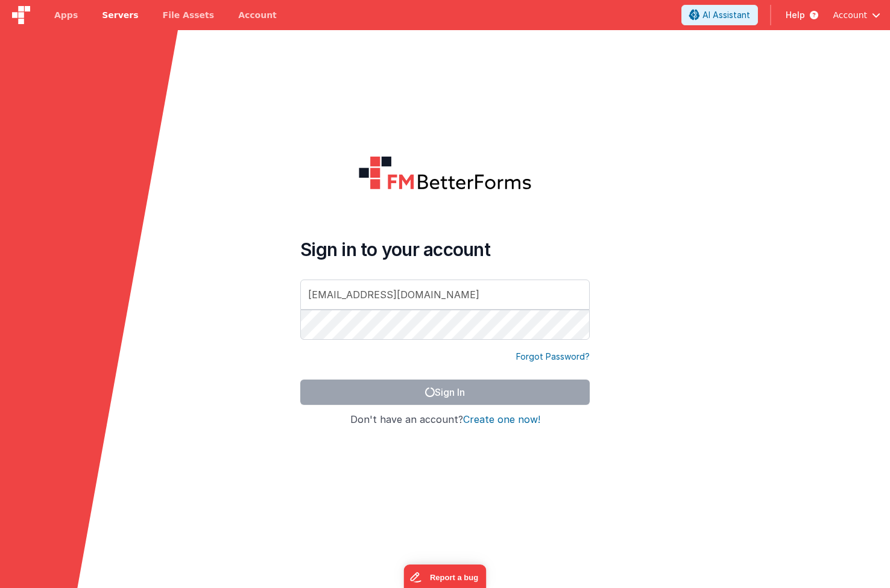 The width and height of the screenshot is (890, 588). What do you see at coordinates (445, 250) in the screenshot?
I see `h4: Sign in to your account` at bounding box center [445, 250].